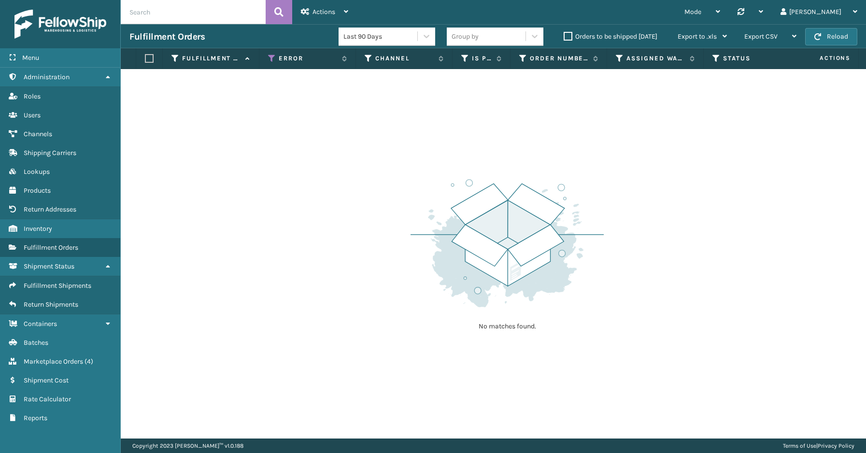 The image size is (866, 453). I want to click on span: Batches, so click(36, 343).